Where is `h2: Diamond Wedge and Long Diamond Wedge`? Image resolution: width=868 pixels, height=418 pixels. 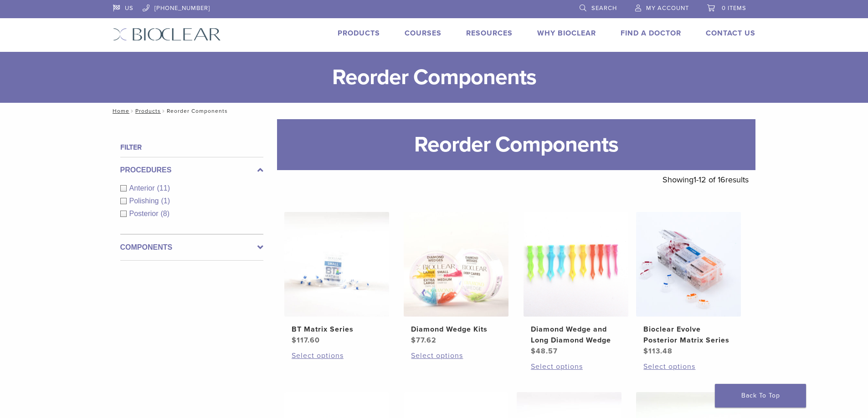 h2: Diamond Wedge and Long Diamond Wedge is located at coordinates (576, 335).